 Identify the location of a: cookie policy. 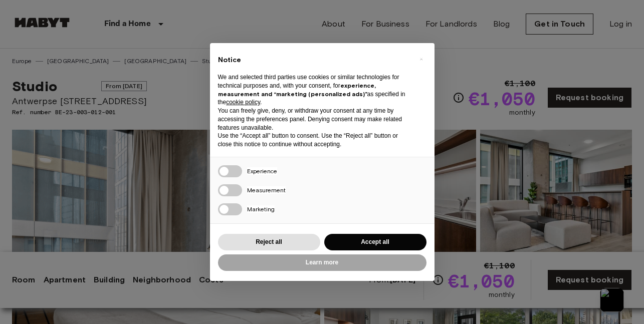
(243, 102).